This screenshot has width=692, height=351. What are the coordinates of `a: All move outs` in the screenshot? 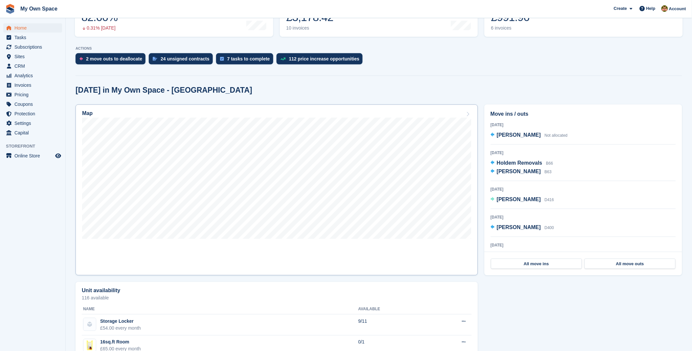 It's located at (630, 264).